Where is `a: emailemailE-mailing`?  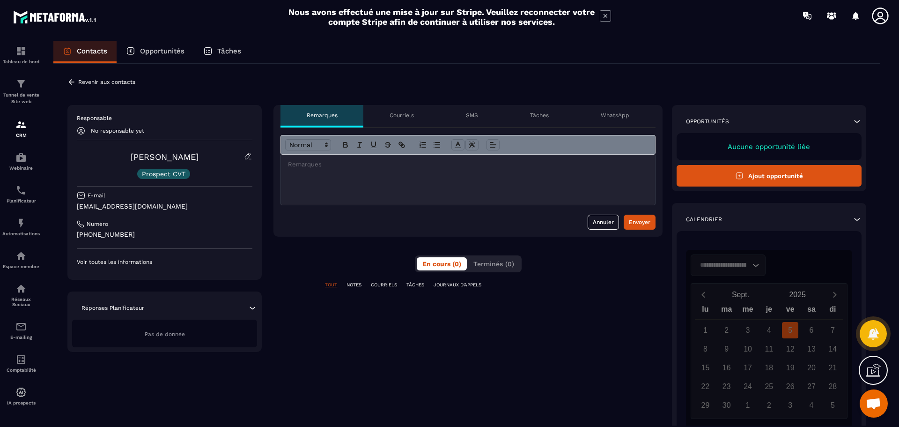
a: emailemailE-mailing is located at coordinates (21, 330).